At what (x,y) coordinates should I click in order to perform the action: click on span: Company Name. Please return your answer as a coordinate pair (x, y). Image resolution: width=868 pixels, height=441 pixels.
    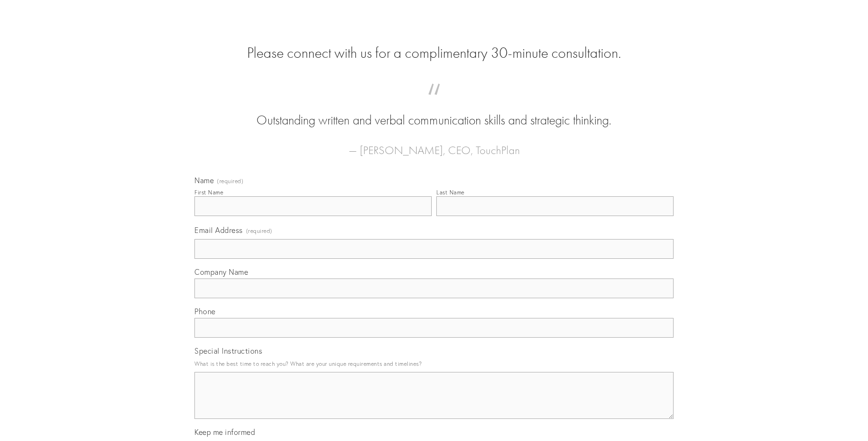
    Looking at the image, I should click on (222, 272).